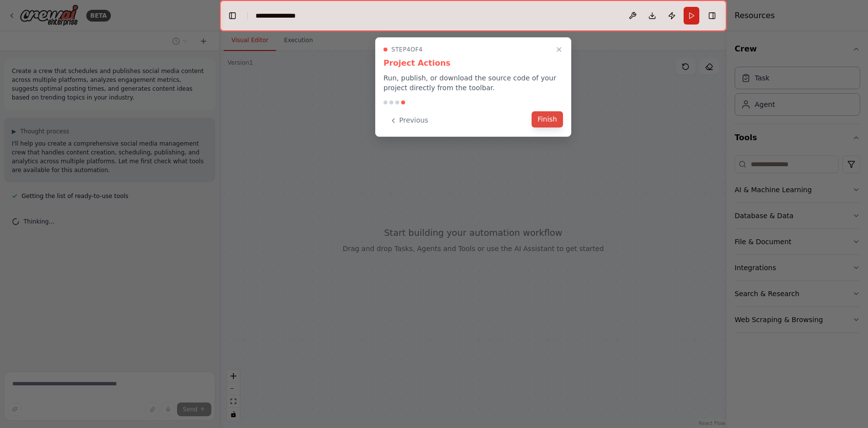 The height and width of the screenshot is (428, 868). Describe the element at coordinates (547, 119) in the screenshot. I see `button: Finish` at that location.